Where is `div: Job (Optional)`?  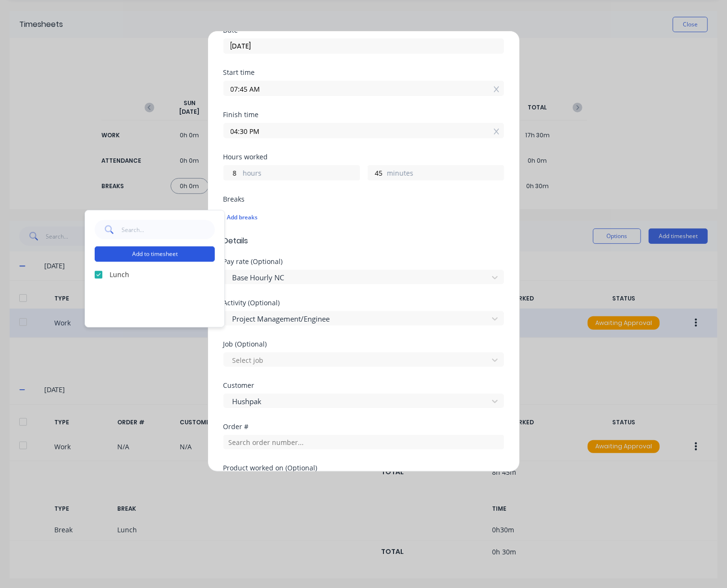 div: Job (Optional) is located at coordinates (364, 344).